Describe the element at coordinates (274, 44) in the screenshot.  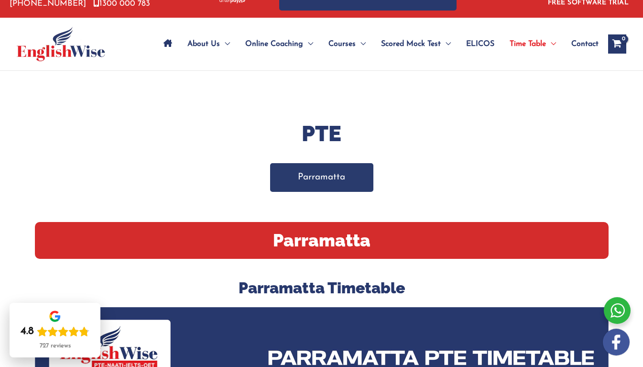
I see `span: Online Coaching` at that location.